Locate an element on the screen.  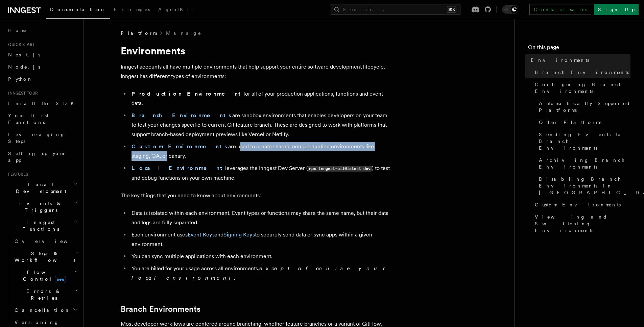
span: Leveraging Steps is located at coordinates (36, 138).